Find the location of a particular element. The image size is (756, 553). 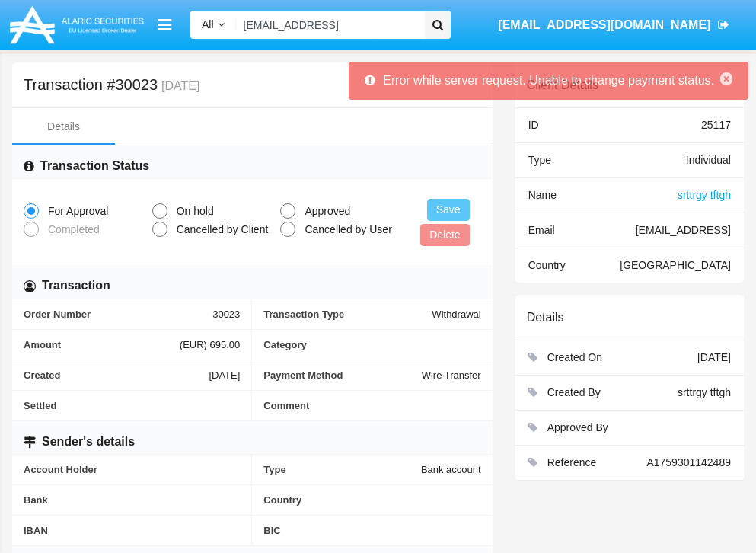

span: Cancelled by Client is located at coordinates (220, 229).